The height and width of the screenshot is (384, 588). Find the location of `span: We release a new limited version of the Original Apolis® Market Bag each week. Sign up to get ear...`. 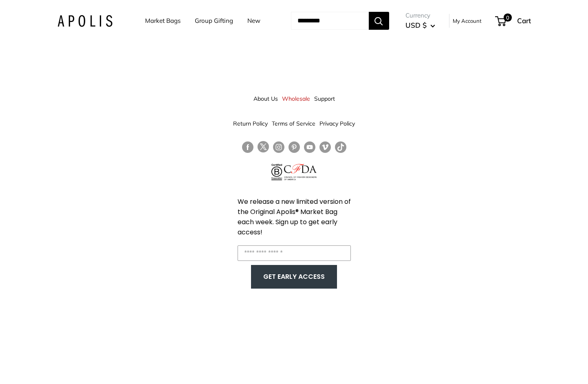

span: We release a new limited version of the Original Apolis® Market Bag each week. Sign up to get ear... is located at coordinates (294, 217).